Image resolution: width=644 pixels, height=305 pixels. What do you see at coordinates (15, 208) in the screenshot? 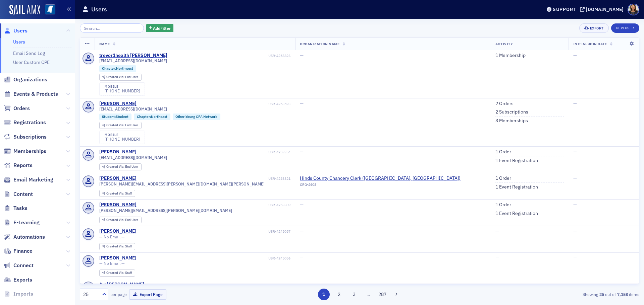
I see `a: Tasks` at bounding box center [15, 208].